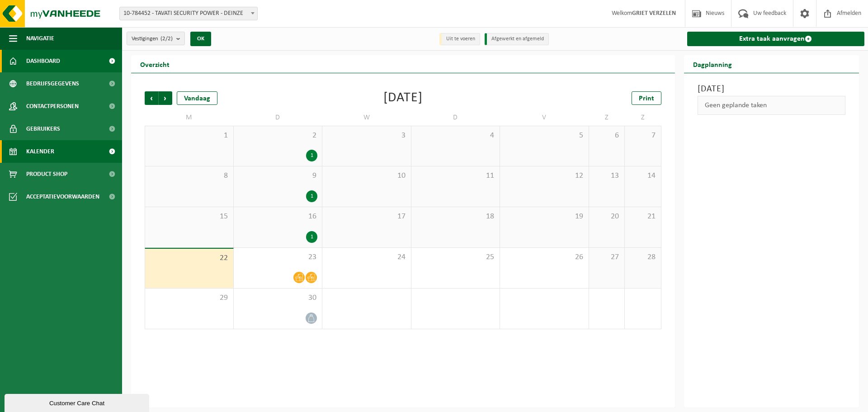 The image size is (868, 412). Describe the element at coordinates (366, 176) in the screenshot. I see `span: 10` at that location.